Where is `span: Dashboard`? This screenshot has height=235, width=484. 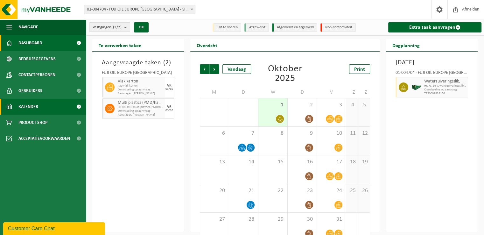 span: Dashboard is located at coordinates (30, 43).